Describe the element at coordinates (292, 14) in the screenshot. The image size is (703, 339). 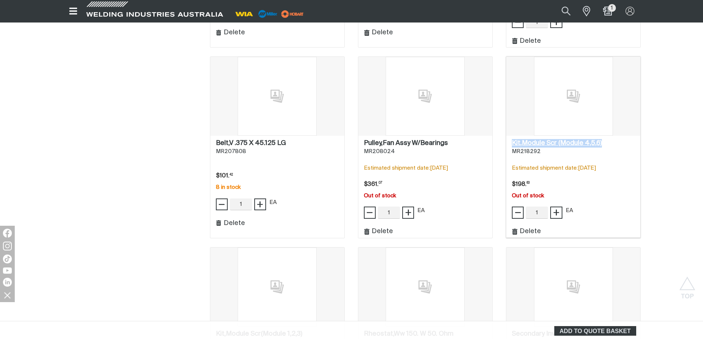
I see `img: miller` at that location.